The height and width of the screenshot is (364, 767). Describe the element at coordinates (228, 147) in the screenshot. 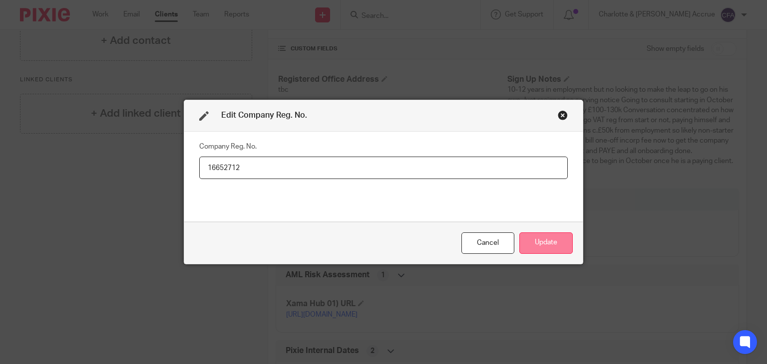

I see `label: Company Reg. No.` at that location.